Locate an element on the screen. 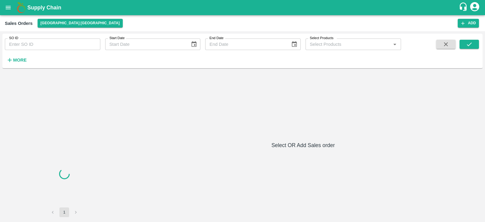  div: Sales Orders is located at coordinates (19, 23).